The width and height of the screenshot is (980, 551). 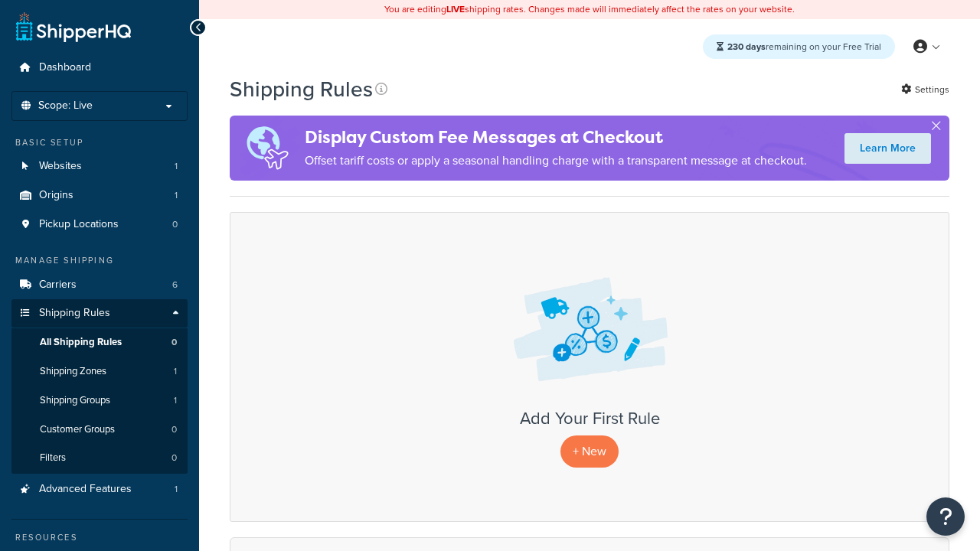 What do you see at coordinates (589, 419) in the screenshot?
I see `h3: Add Your First Rule` at bounding box center [589, 419].